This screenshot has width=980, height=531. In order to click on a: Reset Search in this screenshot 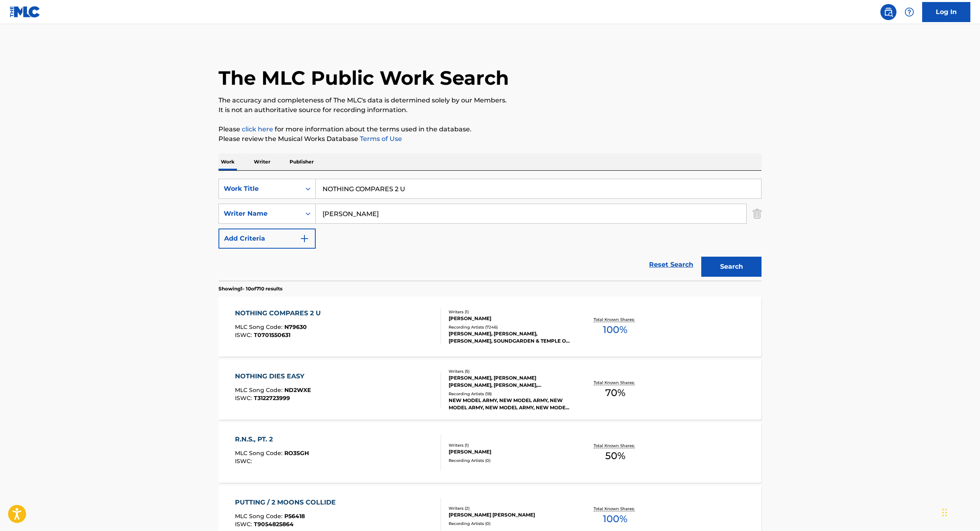, I will do `click(672, 265)`.